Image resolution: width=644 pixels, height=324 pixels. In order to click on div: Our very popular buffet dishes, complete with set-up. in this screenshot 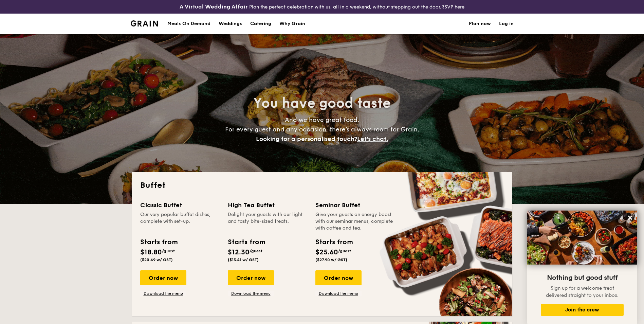, I will do `click(180, 221)`.